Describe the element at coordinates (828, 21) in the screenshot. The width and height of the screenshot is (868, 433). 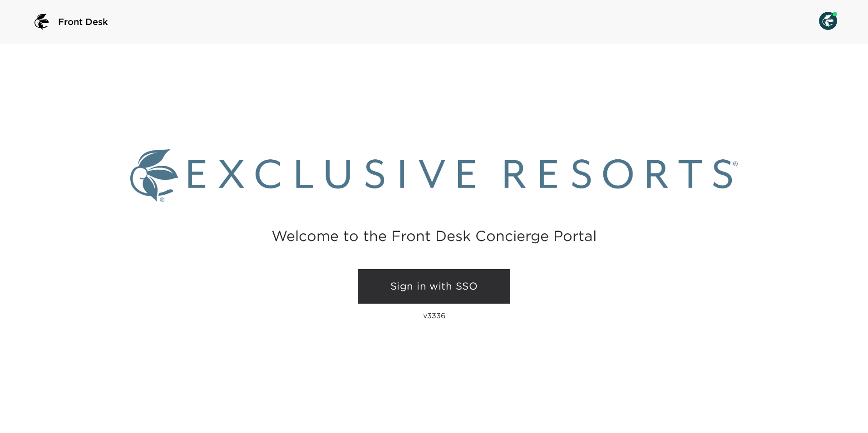
I see `img: User` at that location.